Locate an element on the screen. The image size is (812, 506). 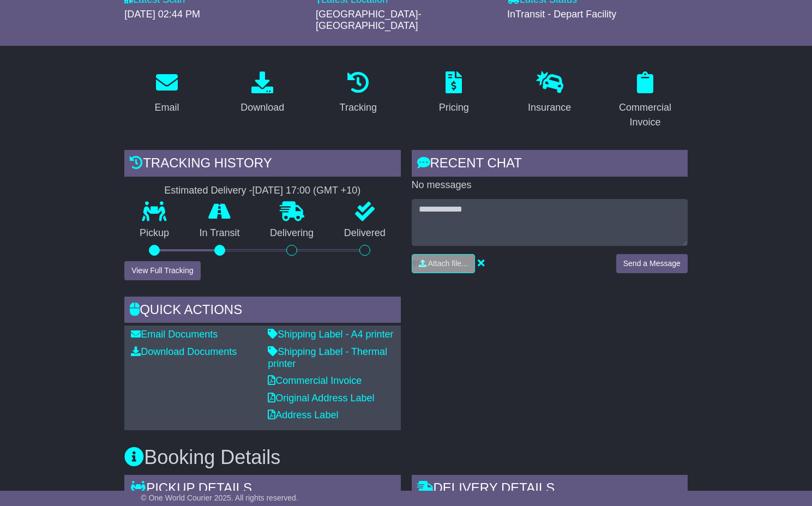
div: Insurance is located at coordinates (549, 107).